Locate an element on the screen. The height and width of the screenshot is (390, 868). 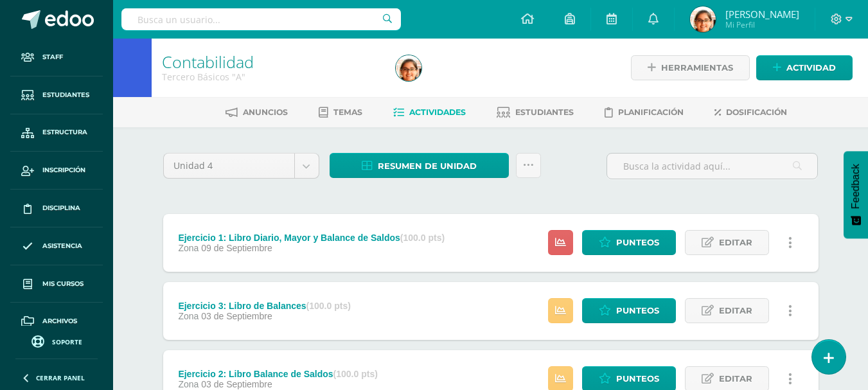
span: Anuncios is located at coordinates (265, 112).